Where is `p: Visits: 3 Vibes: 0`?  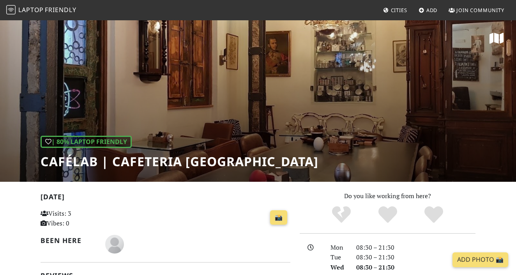
p: Visits: 3 Vibes: 0 is located at coordinates (79, 218).